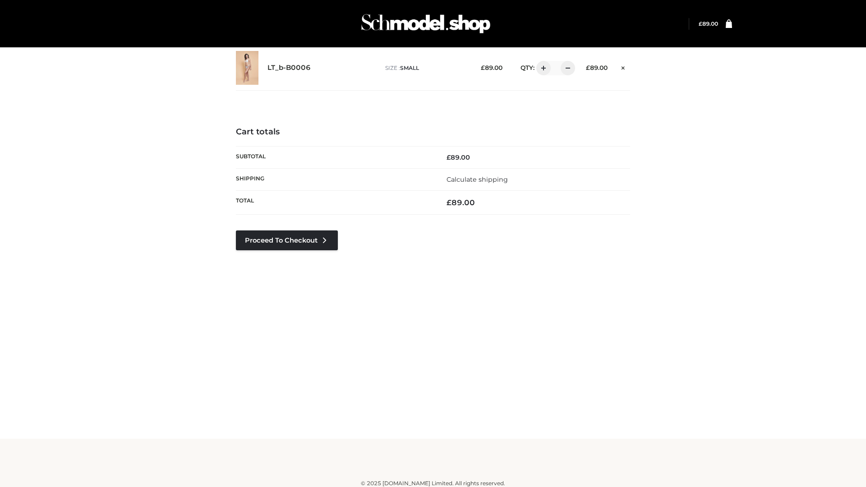 The width and height of the screenshot is (866, 487). Describe the element at coordinates (426, 23) in the screenshot. I see `a: Schmodel Admin 964` at that location.